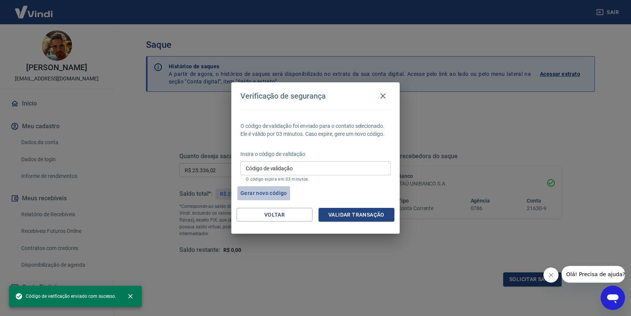  Describe the element at coordinates (315, 154) in the screenshot. I see `p: Insira o código de validação` at that location.